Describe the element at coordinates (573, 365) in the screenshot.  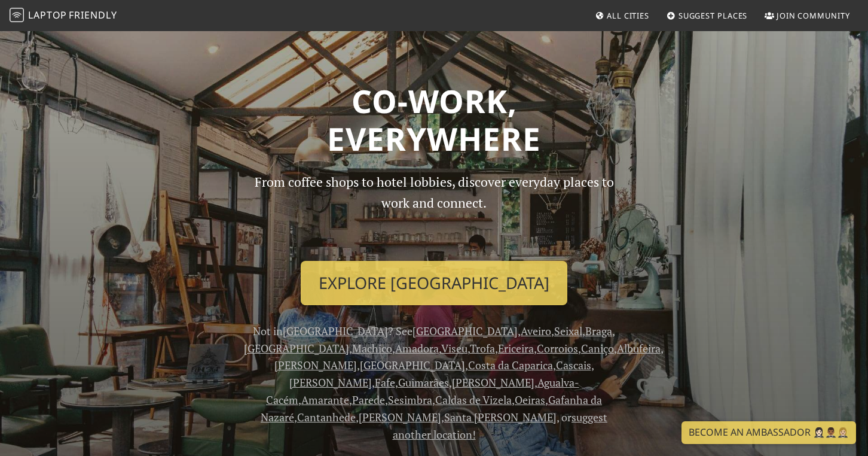
I see `a: Cascais` at that location.